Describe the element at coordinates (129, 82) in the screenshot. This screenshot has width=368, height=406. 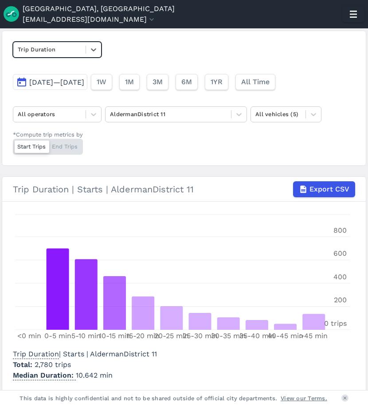
I see `span: 1M` at that location.